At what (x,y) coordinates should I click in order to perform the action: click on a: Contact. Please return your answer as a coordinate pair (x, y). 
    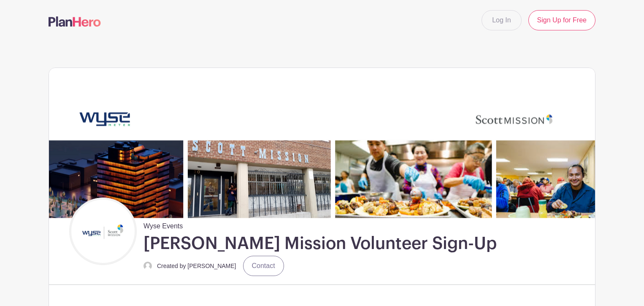
    Looking at the image, I should click on (264, 266).